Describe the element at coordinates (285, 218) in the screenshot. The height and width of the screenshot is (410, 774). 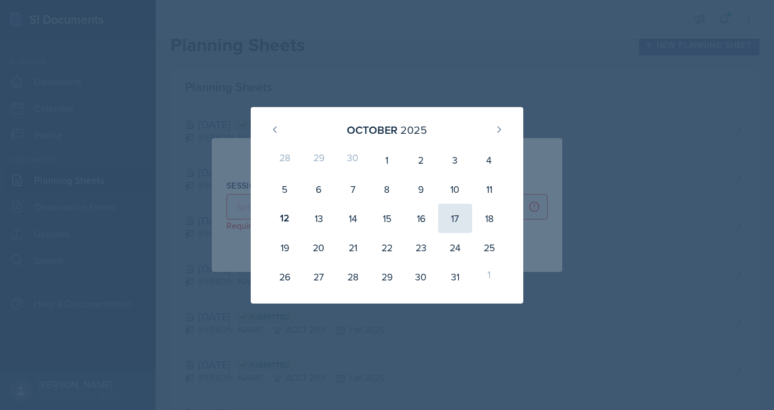
I see `div: 12` at that location.